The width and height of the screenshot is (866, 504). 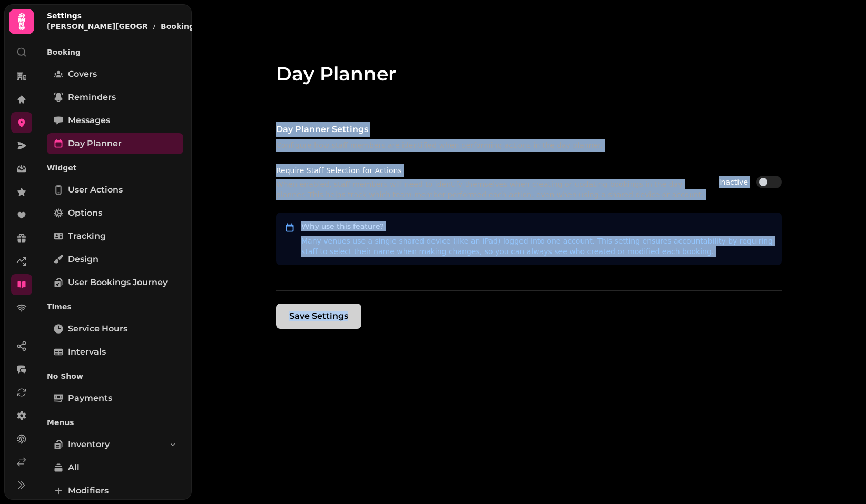 I want to click on a: User Bookings Journey, so click(x=115, y=283).